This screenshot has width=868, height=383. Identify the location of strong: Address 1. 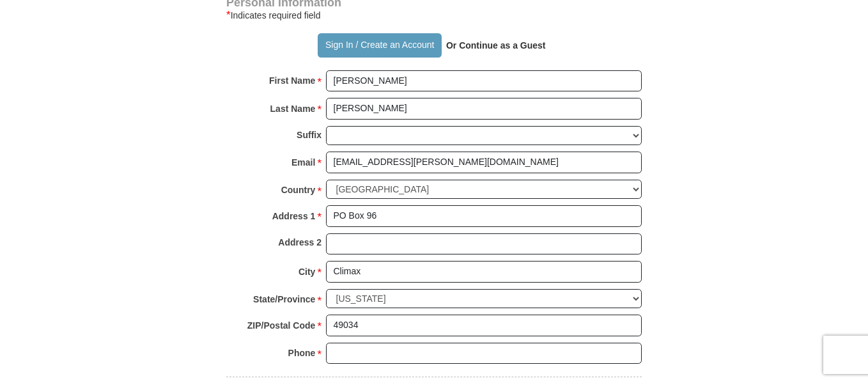
(294, 216).